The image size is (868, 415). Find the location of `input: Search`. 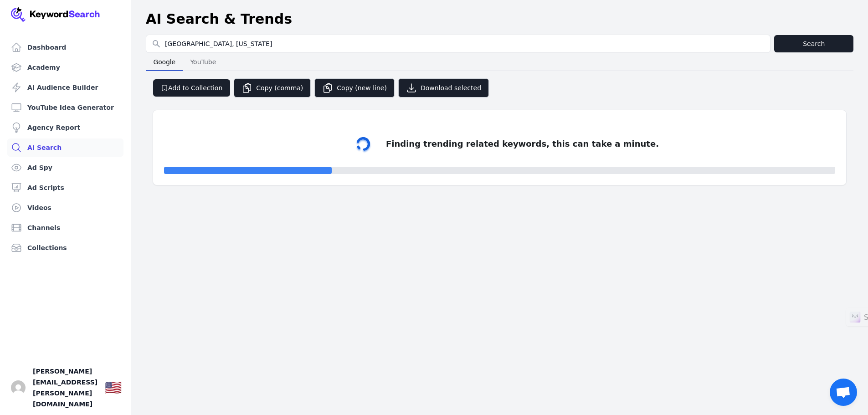

input: Search is located at coordinates (458, 44).